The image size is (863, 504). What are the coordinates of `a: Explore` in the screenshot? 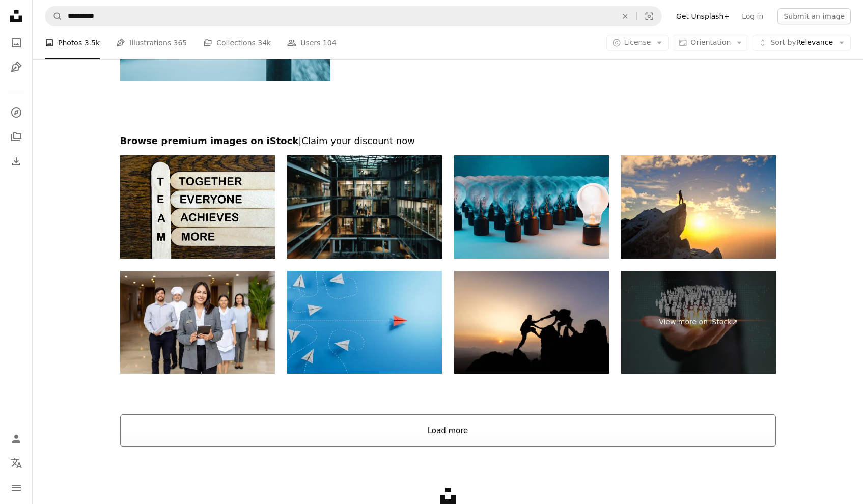 It's located at (16, 112).